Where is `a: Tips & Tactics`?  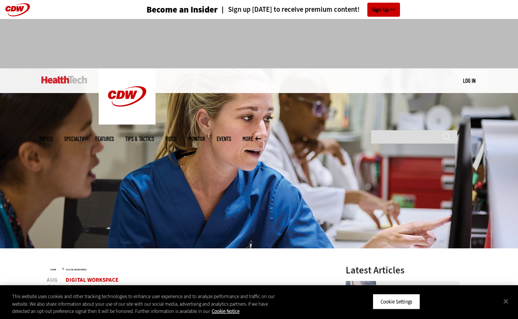
a: Tips & Tactics is located at coordinates (140, 139).